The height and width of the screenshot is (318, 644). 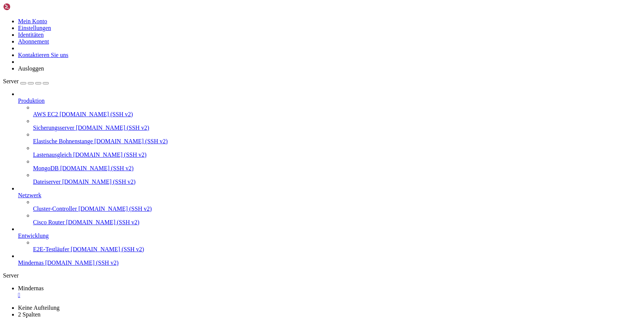 I want to click on font: E2E-Testläufer, so click(x=51, y=249).